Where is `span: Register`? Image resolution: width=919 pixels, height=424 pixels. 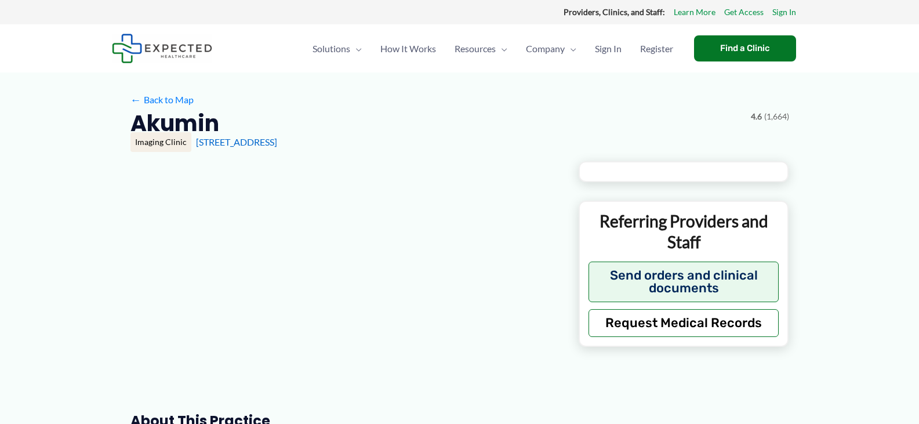
span: Register is located at coordinates (656, 49).